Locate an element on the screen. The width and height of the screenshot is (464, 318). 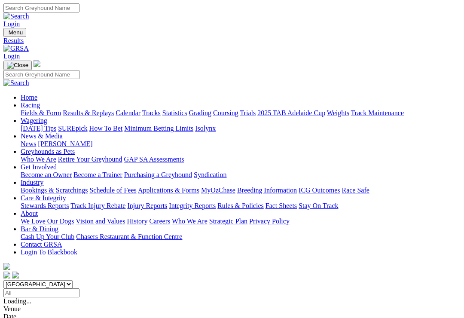
a: Racing is located at coordinates (30, 105).